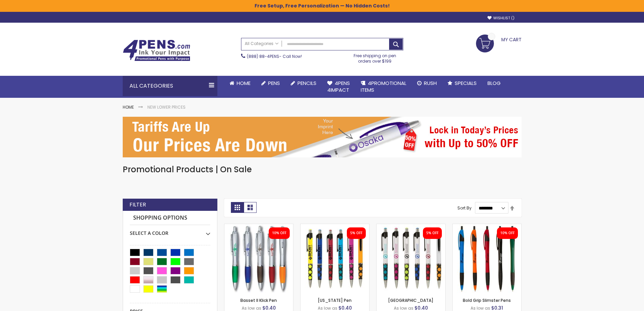  Describe the element at coordinates (430, 83) in the screenshot. I see `span: Rush` at that location.